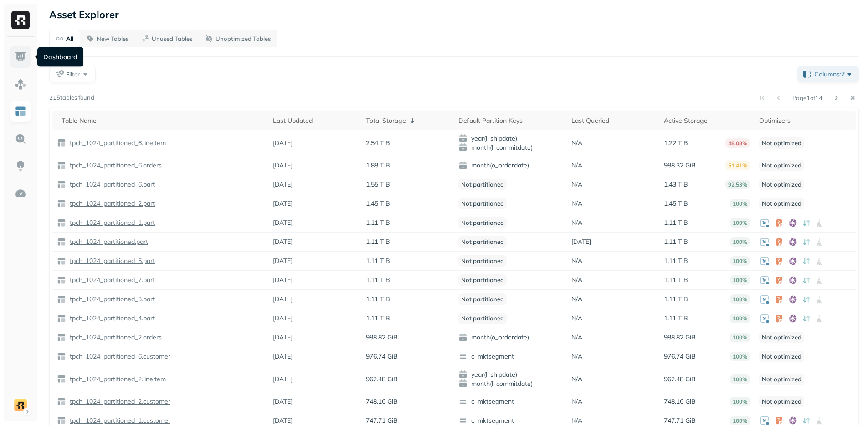 The height and width of the screenshot is (425, 868). Describe the element at coordinates (111, 185) in the screenshot. I see `a: tpch_1024_partitioned_6.part` at that location.